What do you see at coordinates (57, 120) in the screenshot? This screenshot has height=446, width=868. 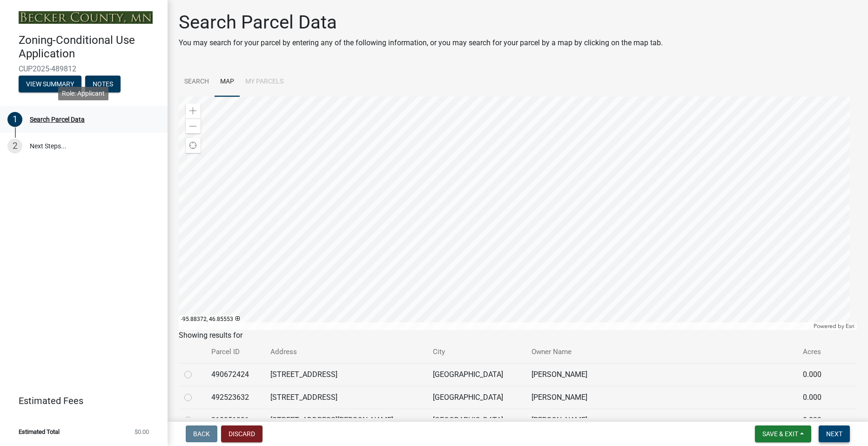 I see `div: Search Parcel Data` at bounding box center [57, 120].